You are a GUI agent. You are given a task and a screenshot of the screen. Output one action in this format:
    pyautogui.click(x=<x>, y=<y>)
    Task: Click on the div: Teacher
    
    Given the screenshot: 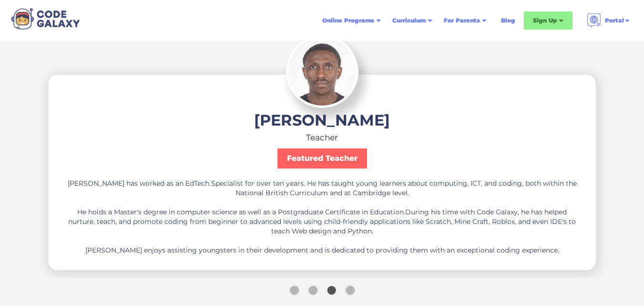 What is the action you would take?
    pyautogui.click(x=322, y=138)
    